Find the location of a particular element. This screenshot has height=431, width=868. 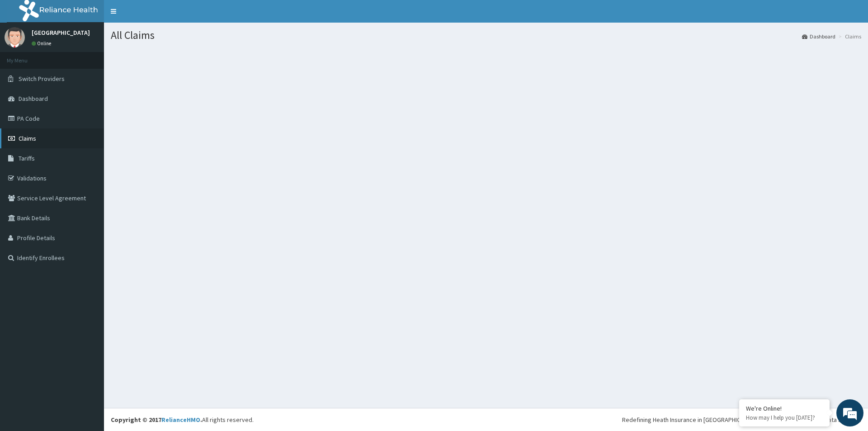

span: Claims is located at coordinates (27, 138).